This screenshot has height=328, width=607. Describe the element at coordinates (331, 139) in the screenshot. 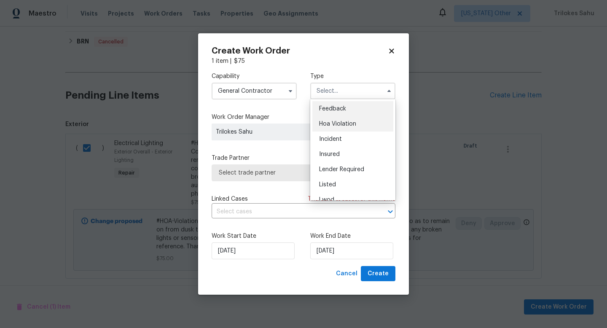

I see `span: Incident` at that location.